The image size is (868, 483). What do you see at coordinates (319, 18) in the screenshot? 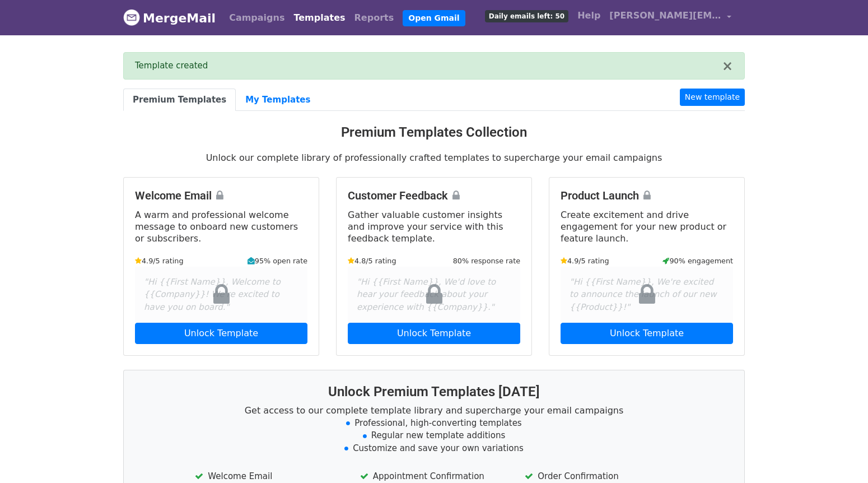
I see `a: Templates` at bounding box center [319, 18].